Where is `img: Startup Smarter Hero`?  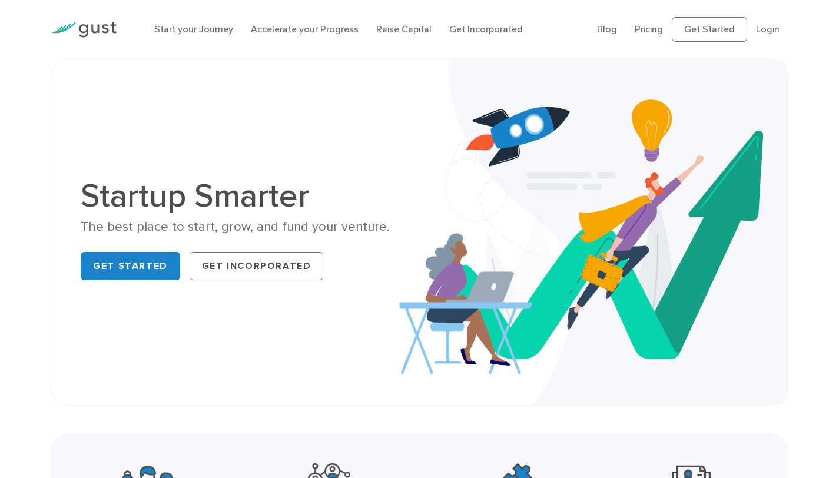 img: Startup Smarter Hero is located at coordinates (593, 232).